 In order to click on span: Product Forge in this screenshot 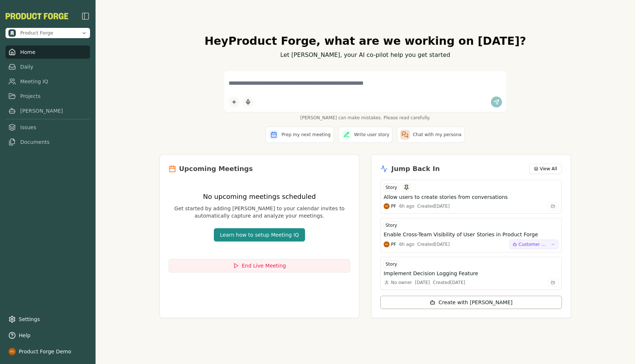, I will do `click(37, 33)`.